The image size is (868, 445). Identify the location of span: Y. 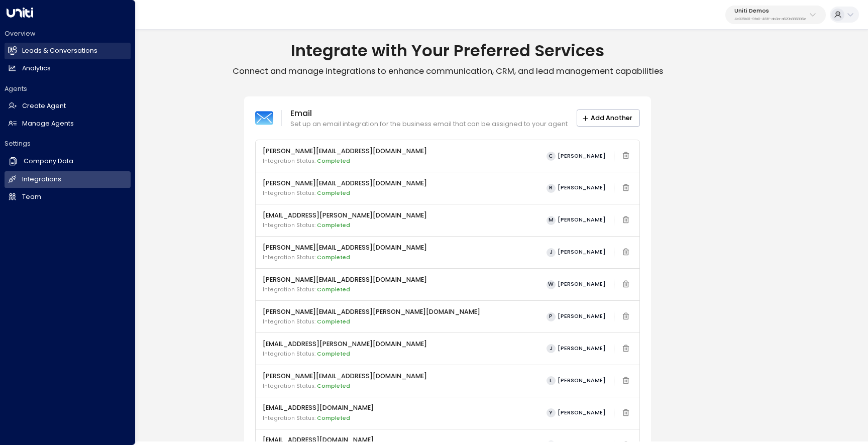
(551, 413).